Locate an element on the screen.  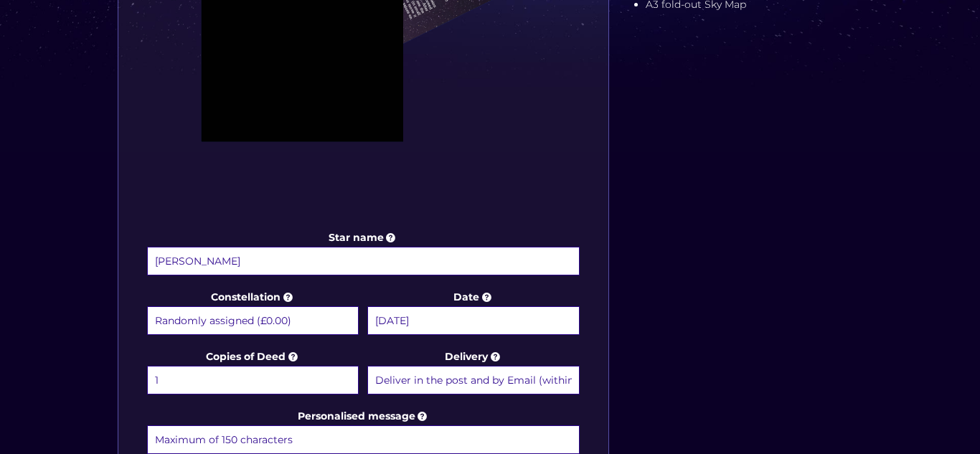
select: Copies of Deed is located at coordinates (252, 380).